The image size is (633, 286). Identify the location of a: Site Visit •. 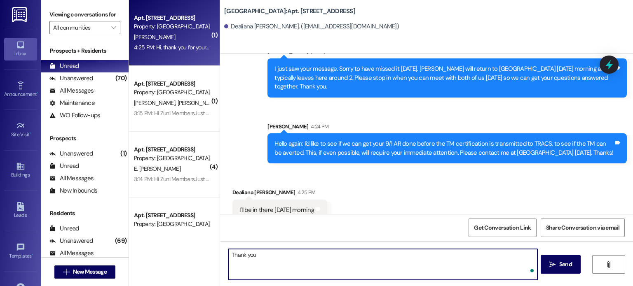
(21, 130).